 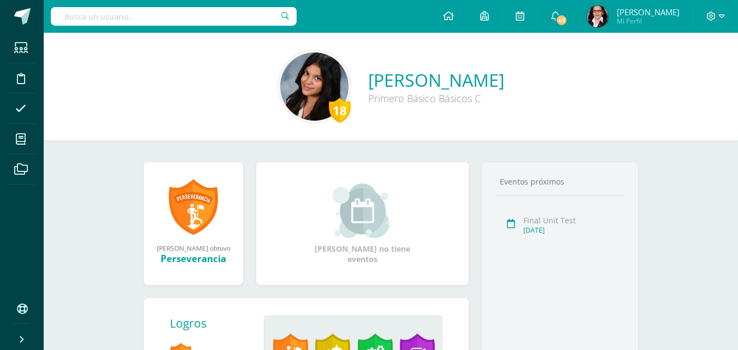 What do you see at coordinates (561, 20) in the screenshot?
I see `span: 47` at bounding box center [561, 20].